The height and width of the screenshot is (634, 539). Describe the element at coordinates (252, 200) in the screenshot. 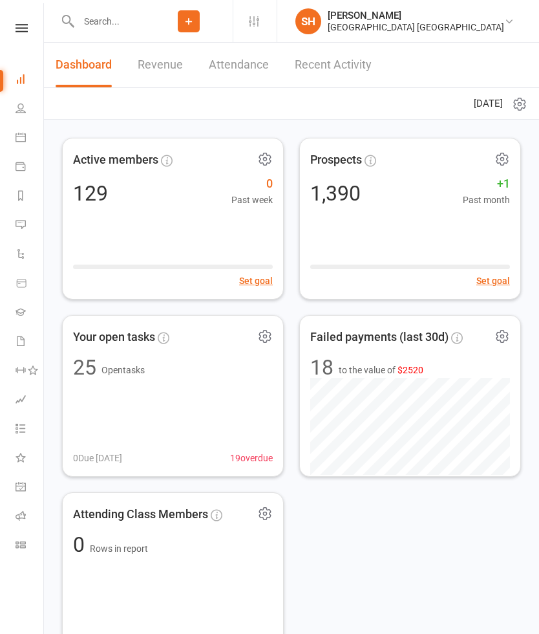

I see `span: Past week` at that location.